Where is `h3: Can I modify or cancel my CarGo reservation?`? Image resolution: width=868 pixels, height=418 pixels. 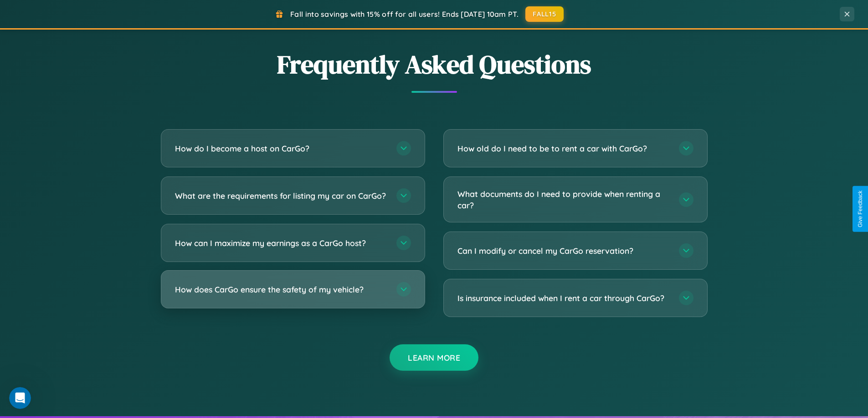 h3: Can I modify or cancel my CarGo reservation? is located at coordinates (564, 251).